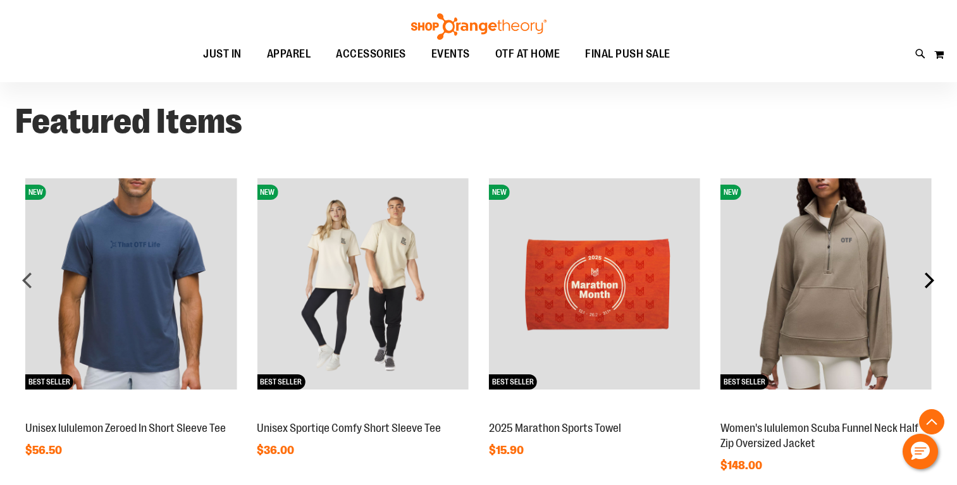 Image resolution: width=957 pixels, height=485 pixels. What do you see at coordinates (507, 450) in the screenshot?
I see `span: $15.90` at bounding box center [507, 450].